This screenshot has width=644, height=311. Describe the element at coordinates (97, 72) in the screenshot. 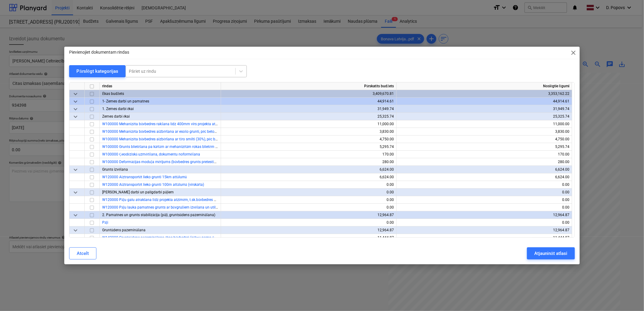

I see `button: Pārslēgt kategorijas` at that location.